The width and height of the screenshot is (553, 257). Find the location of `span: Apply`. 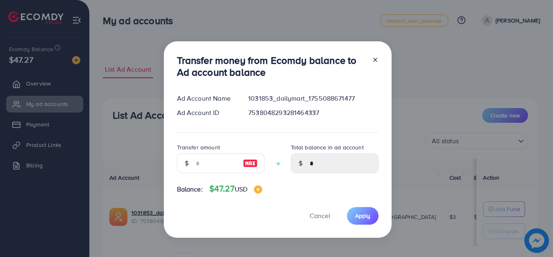

span: Apply is located at coordinates (362, 216).